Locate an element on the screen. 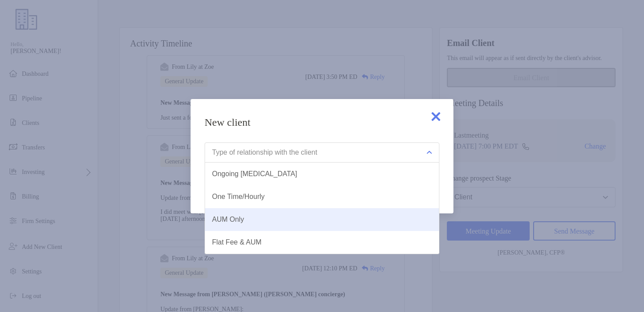 The height and width of the screenshot is (312, 644). div: Flat Fee & AUM is located at coordinates (237, 242).